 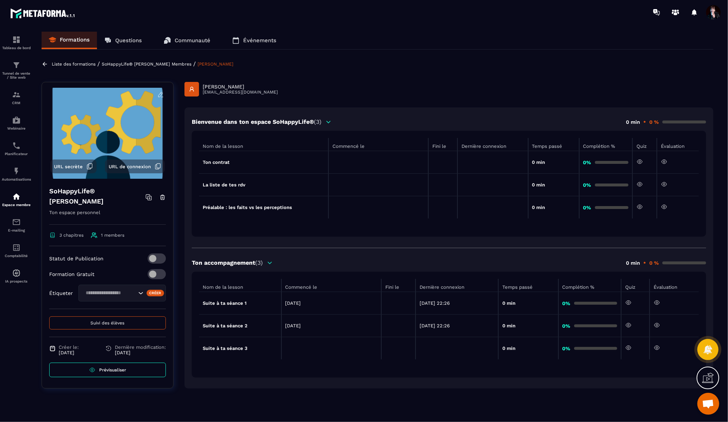 I want to click on span: (3), so click(x=259, y=263).